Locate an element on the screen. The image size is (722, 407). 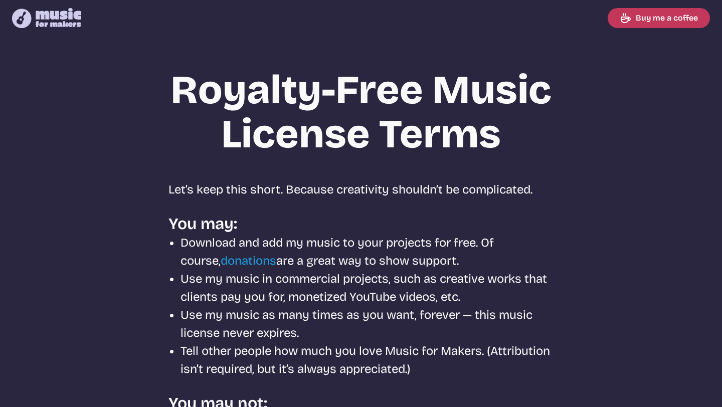
h1: Royalty-Free Music License Terms is located at coordinates (361, 112).